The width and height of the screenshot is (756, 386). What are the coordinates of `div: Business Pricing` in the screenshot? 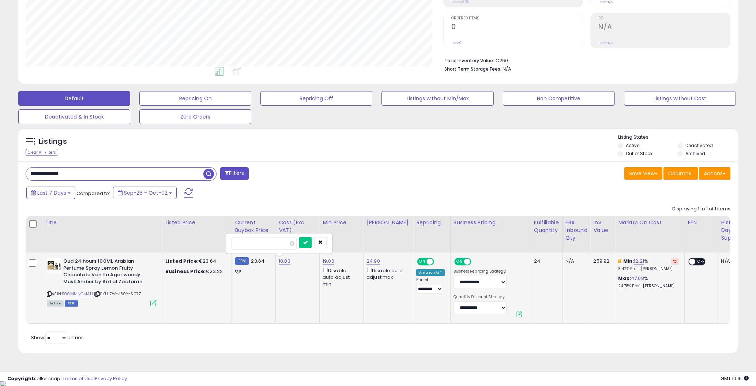 It's located at (490, 222).